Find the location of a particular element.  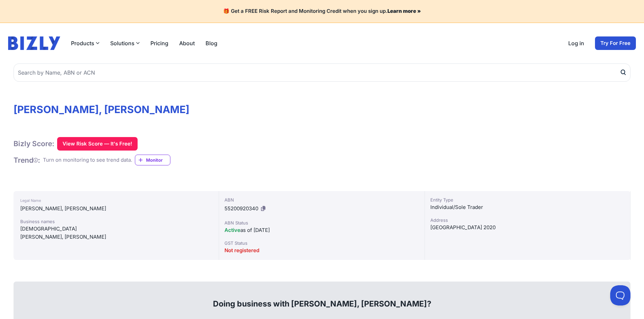

div: Turn on monitoring to see trend data. is located at coordinates (88, 160).